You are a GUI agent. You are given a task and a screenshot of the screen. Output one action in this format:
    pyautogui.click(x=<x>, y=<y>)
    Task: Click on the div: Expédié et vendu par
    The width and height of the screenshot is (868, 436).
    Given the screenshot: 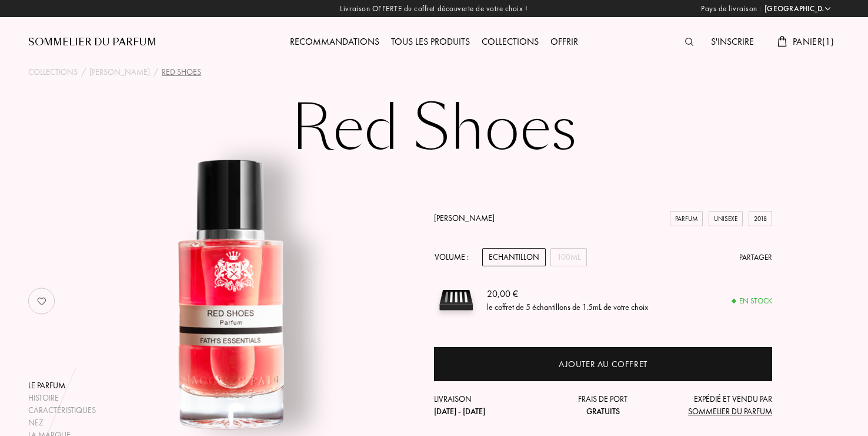 What is the action you would take?
    pyautogui.click(x=715, y=405)
    